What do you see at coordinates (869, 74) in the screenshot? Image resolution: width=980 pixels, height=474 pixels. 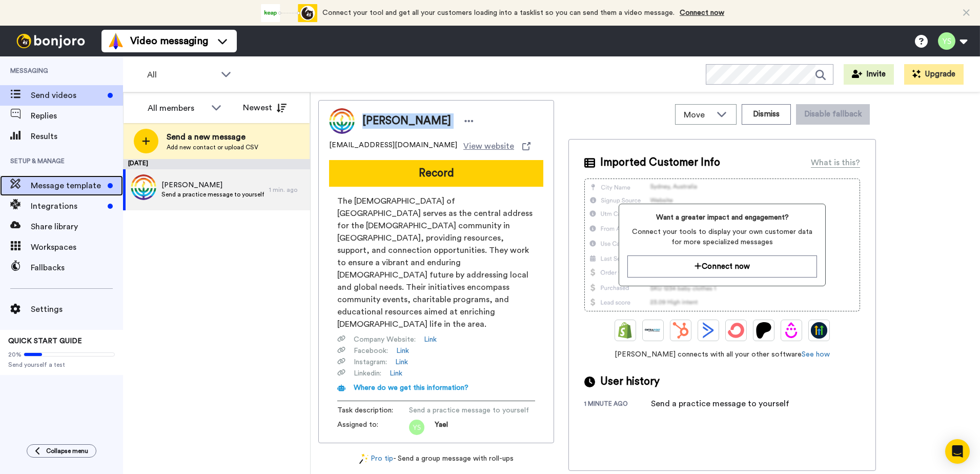 I see `button: Invite` at bounding box center [869, 74].